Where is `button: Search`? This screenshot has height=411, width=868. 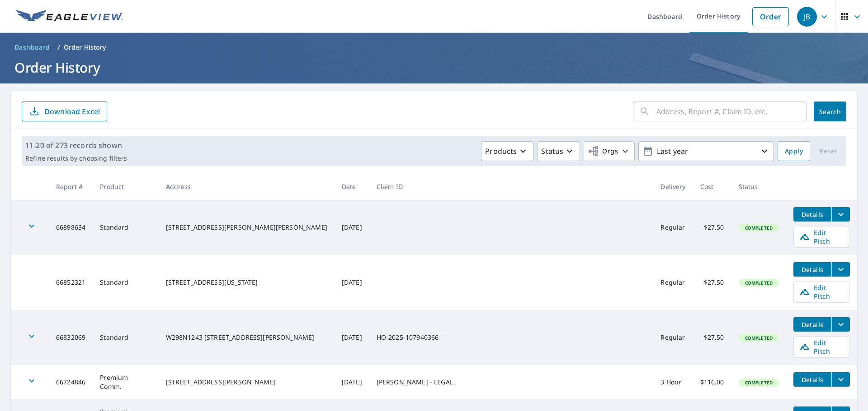
button: Search is located at coordinates (830, 112).